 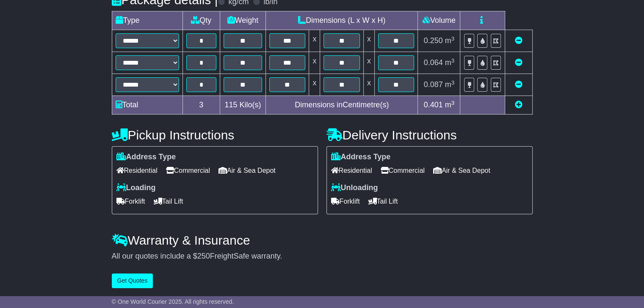 What do you see at coordinates (341, 105) in the screenshot?
I see `td: Dimensions in Centimetre(s)` at bounding box center [341, 105].